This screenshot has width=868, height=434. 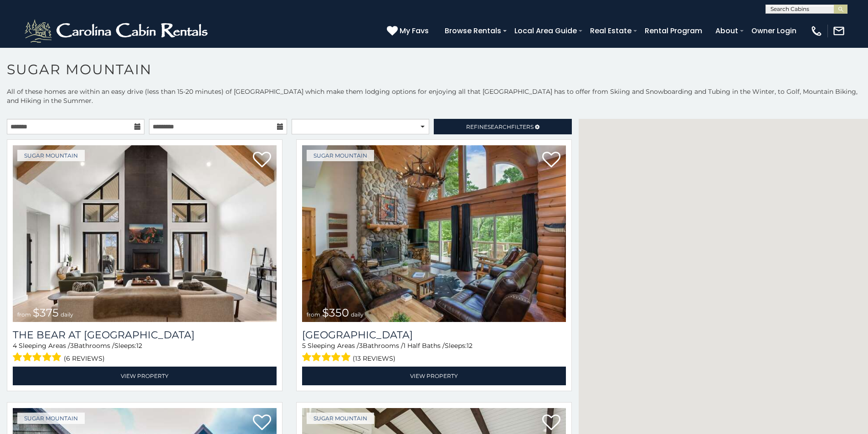 I want to click on h3: Grouse Moor Lodge, so click(x=434, y=334).